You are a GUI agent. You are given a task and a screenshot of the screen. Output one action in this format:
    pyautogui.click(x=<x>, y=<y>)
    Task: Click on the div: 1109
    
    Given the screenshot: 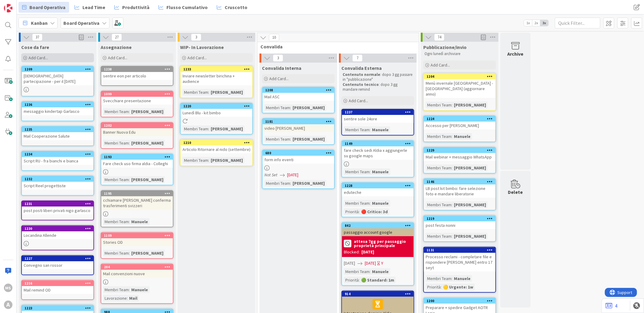 What is the action you would take?
    pyautogui.click(x=137, y=236)
    